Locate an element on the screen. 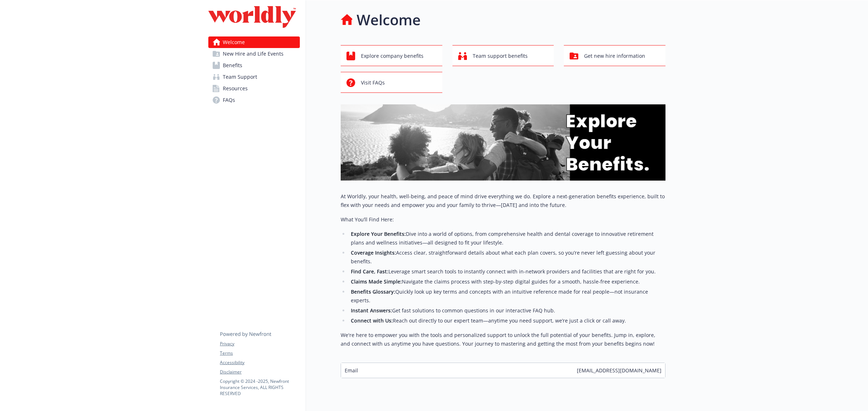 The height and width of the screenshot is (411, 868). li: Quickly look up key terms and concepts with an intuitive reference made for real people—not insur... is located at coordinates (507, 296).